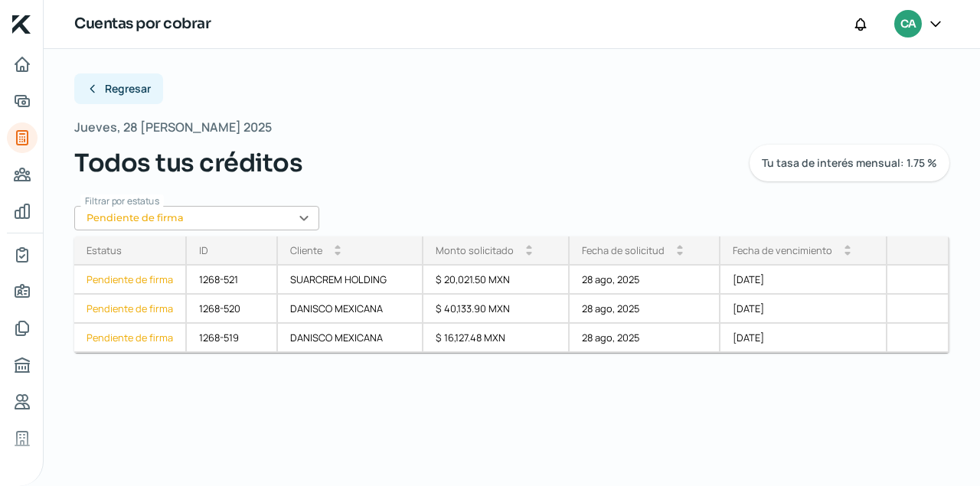 The image size is (980, 486). I want to click on div: 1268-520, so click(232, 310).